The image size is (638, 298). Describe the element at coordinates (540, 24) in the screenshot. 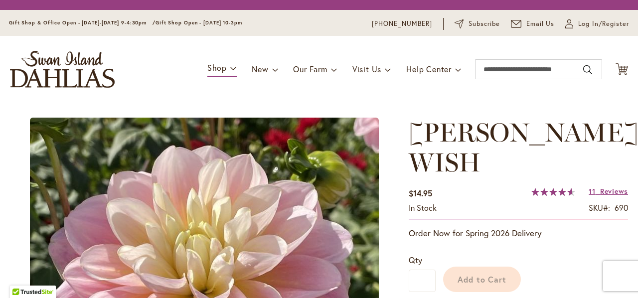

I see `span: Email Us` at that location.